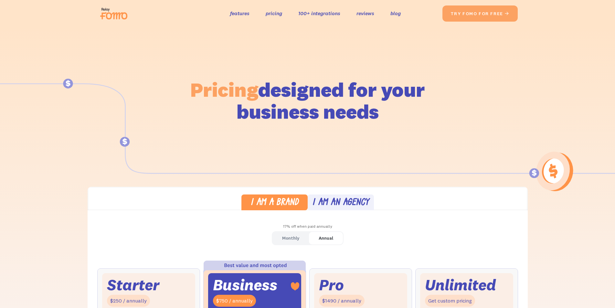 Image resolution: width=615 pixels, height=308 pixels. What do you see at coordinates (341, 301) in the screenshot?
I see `div: $1490 / annually` at bounding box center [341, 301].